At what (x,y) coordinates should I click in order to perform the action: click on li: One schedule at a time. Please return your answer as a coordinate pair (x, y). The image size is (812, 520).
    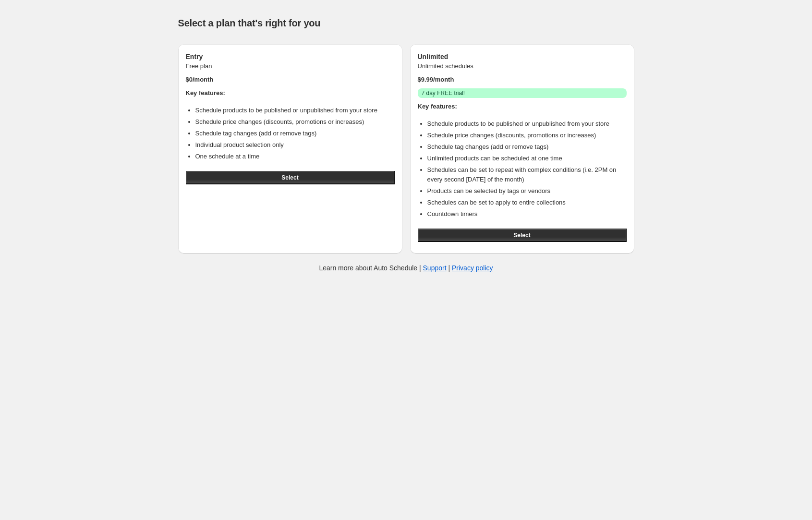
    Looking at the image, I should click on (295, 157).